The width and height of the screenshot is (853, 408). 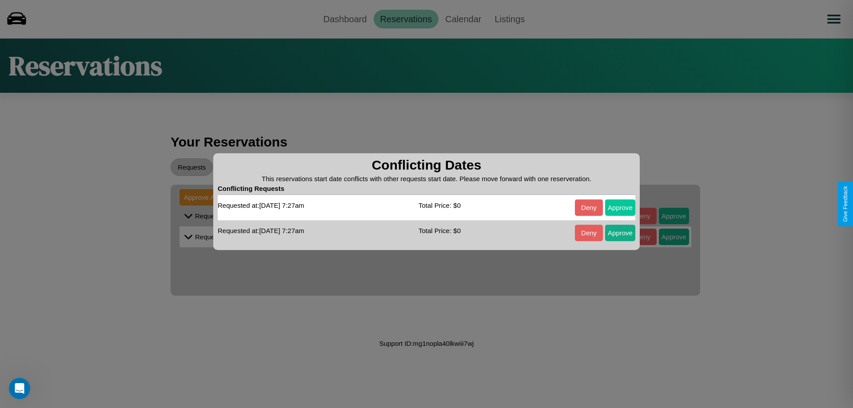 What do you see at coordinates (426, 190) in the screenshot?
I see `h4: Conflicting Requests` at bounding box center [426, 190].